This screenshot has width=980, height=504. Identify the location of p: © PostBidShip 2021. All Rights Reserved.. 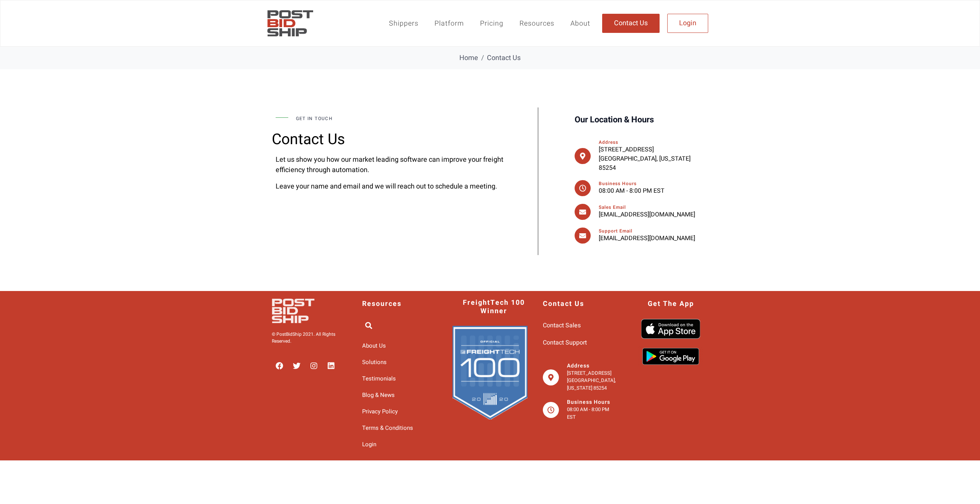
(310, 338).